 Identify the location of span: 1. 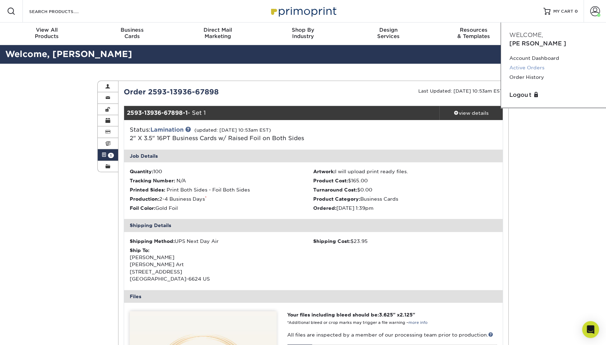
(111, 155).